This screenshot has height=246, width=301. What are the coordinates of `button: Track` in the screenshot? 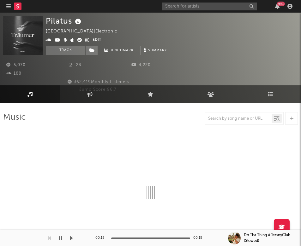 It's located at (65, 50).